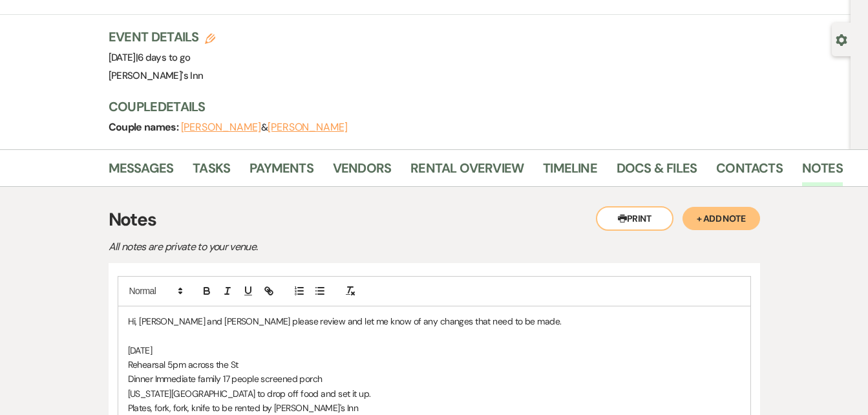 Image resolution: width=868 pixels, height=415 pixels. Describe the element at coordinates (162, 37) in the screenshot. I see `h3: Event Details` at that location.